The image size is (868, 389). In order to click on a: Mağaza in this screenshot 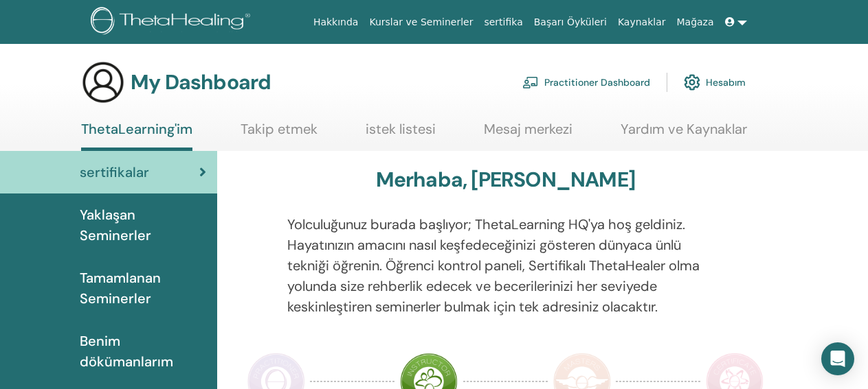, I will do `click(695, 22)`.